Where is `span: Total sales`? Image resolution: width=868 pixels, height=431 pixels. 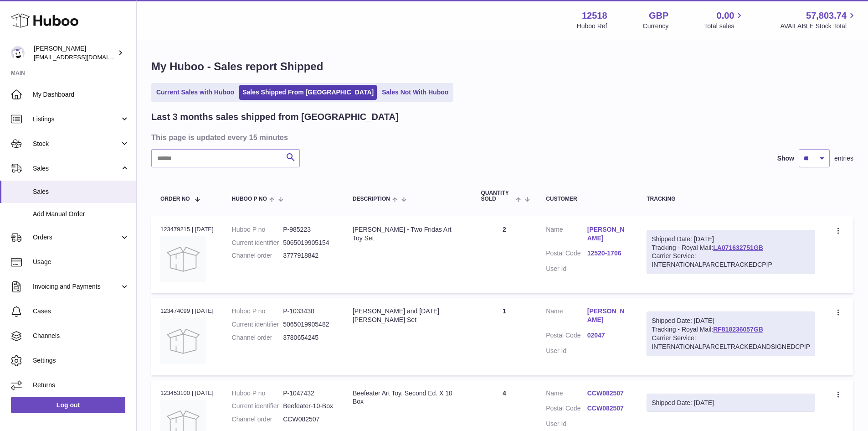
span: Total sales is located at coordinates (724, 26).